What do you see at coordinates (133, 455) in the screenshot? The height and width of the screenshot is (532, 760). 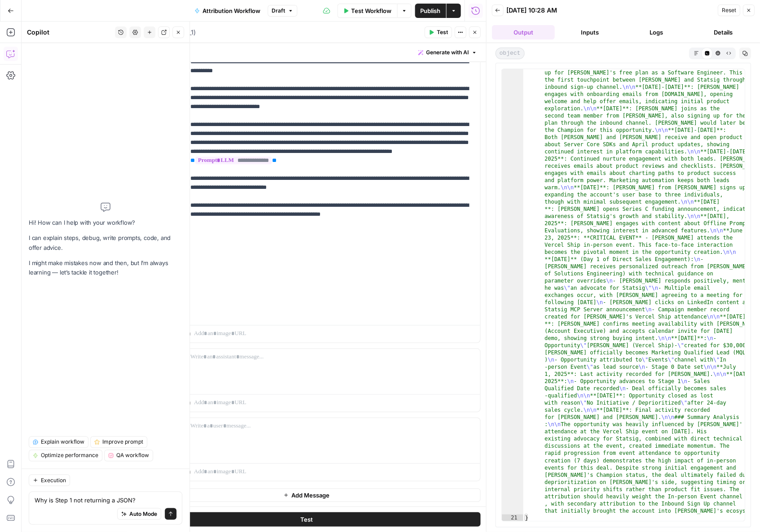 I see `span: QA workflow` at bounding box center [133, 455].